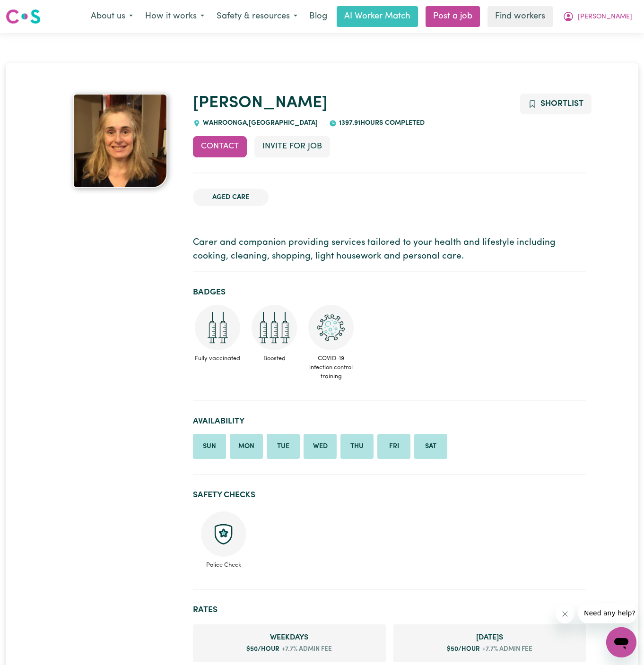 The height and width of the screenshot is (665, 644). What do you see at coordinates (274, 327) in the screenshot?
I see `img: Care and support worker has received booster dose of COVID-19 vaccination` at bounding box center [274, 327].